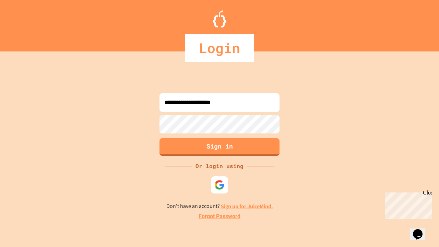 This screenshot has width=439, height=247. Describe the element at coordinates (219, 216) in the screenshot. I see `a: Forgot Password` at that location.